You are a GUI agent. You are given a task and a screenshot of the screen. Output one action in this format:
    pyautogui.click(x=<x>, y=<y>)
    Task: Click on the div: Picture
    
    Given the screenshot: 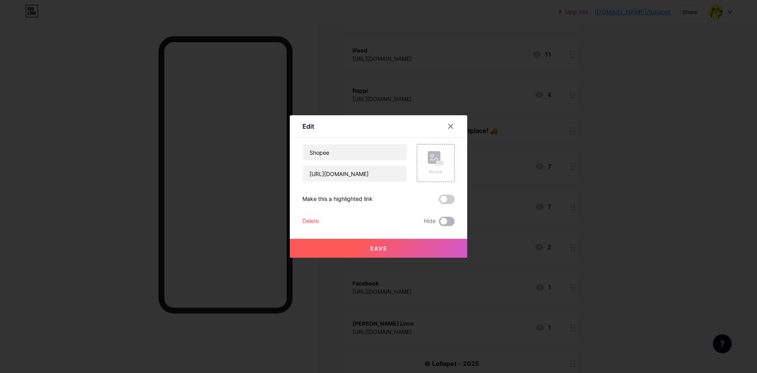 What is the action you would take?
    pyautogui.click(x=436, y=172)
    